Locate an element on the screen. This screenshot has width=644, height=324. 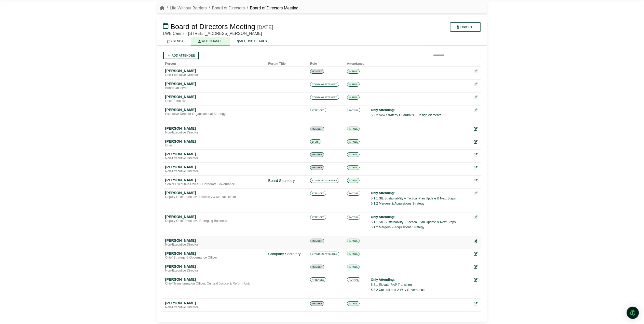
th: Attendance is located at coordinates (357, 63).